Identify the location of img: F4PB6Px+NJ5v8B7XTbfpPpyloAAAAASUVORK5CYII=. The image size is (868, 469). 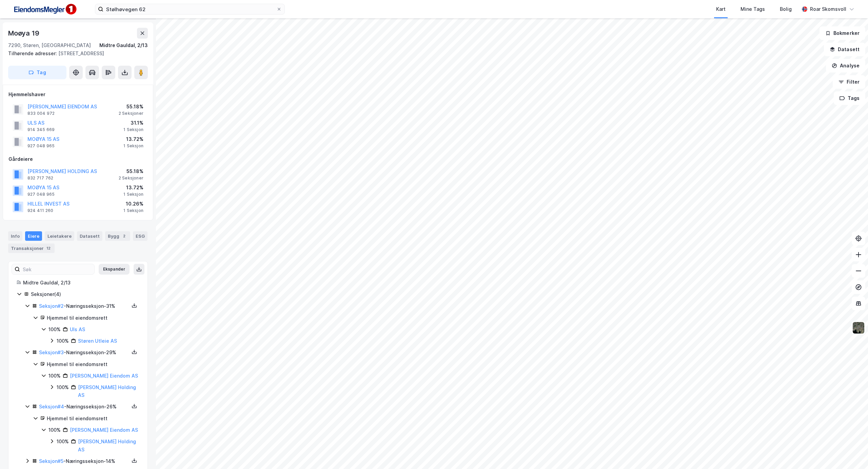
(44, 9).